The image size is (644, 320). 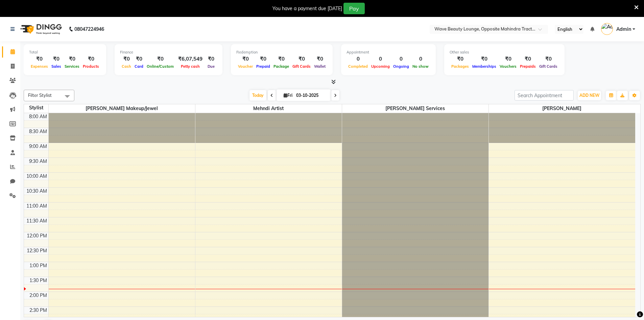 I want to click on input: Search Appointment, so click(x=544, y=95).